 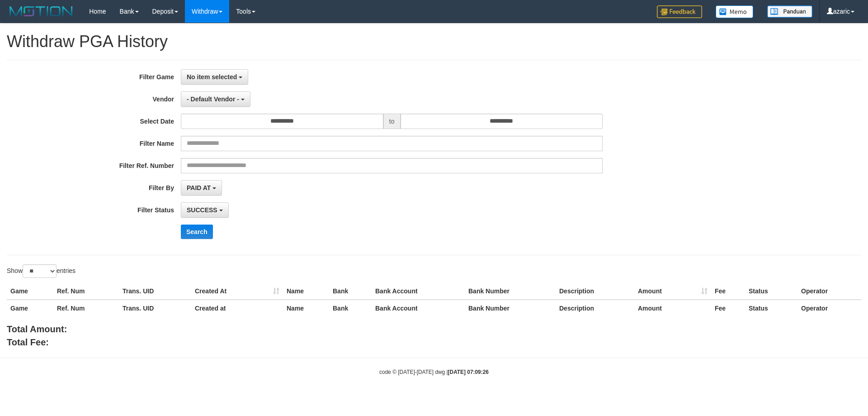 What do you see at coordinates (212, 77) in the screenshot?
I see `span: No item selected` at bounding box center [212, 77].